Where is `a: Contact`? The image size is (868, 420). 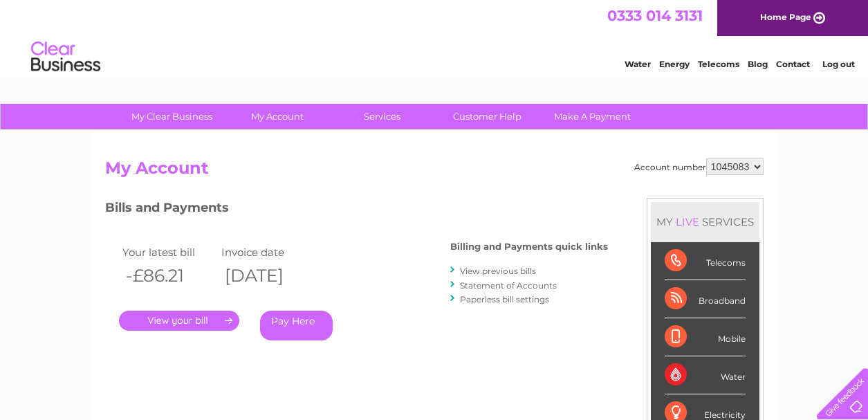 a: Contact is located at coordinates (792, 64).